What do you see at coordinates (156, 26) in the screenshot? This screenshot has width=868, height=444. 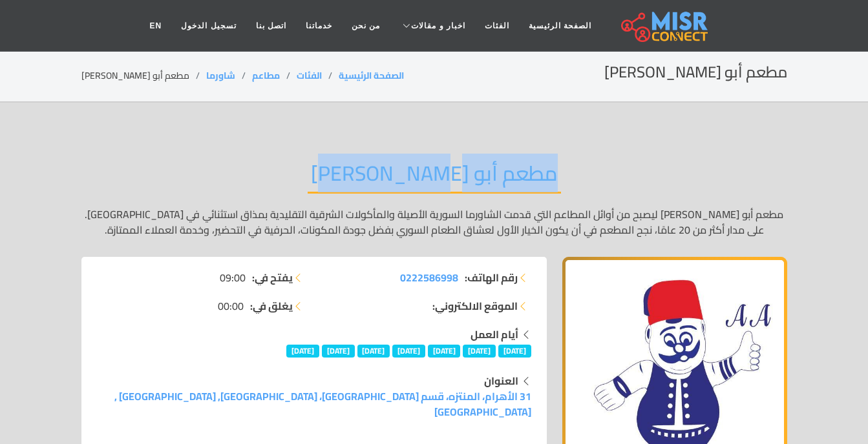 I see `a: EN` at bounding box center [156, 26].